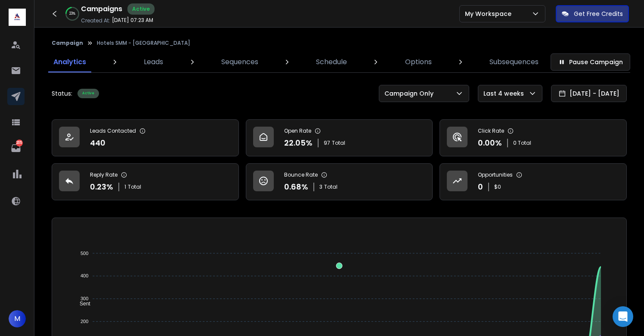 The width and height of the screenshot is (644, 336). What do you see at coordinates (490, 14) in the screenshot?
I see `p: My Workspace` at bounding box center [490, 14].